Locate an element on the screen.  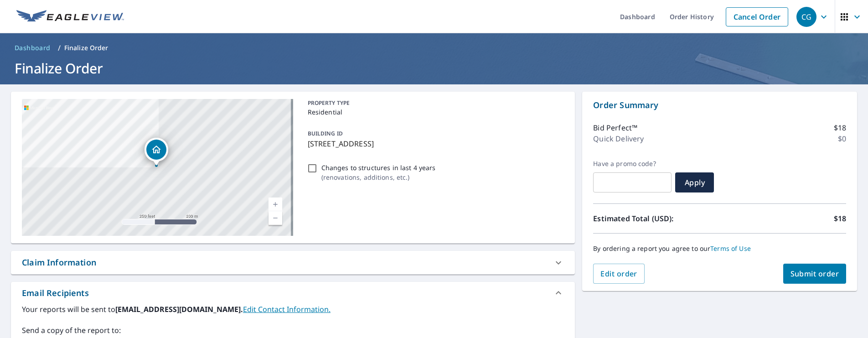
div: CG is located at coordinates (806, 17).